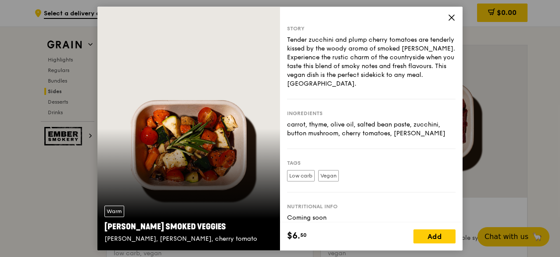 This screenshot has width=560, height=257. What do you see at coordinates (371, 29) in the screenshot?
I see `div: Story` at bounding box center [371, 29].